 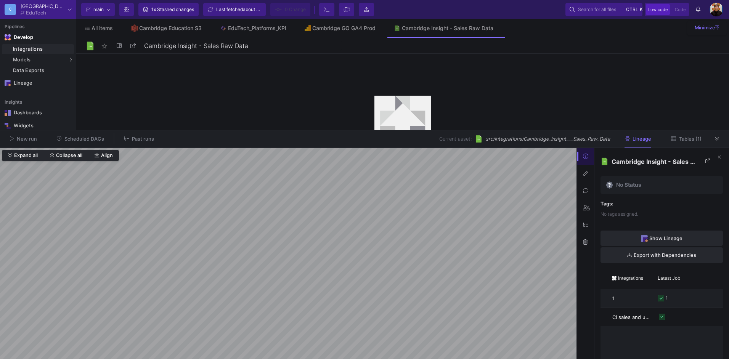 What do you see at coordinates (173, 10) in the screenshot?
I see `div: 1x Stashed changes` at bounding box center [173, 10].